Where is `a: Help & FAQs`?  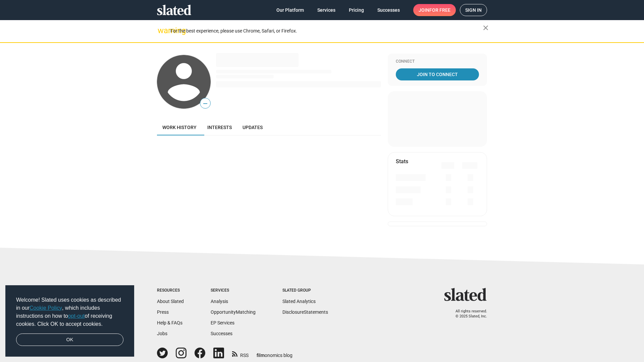
a: Help & FAQs is located at coordinates (170, 323).